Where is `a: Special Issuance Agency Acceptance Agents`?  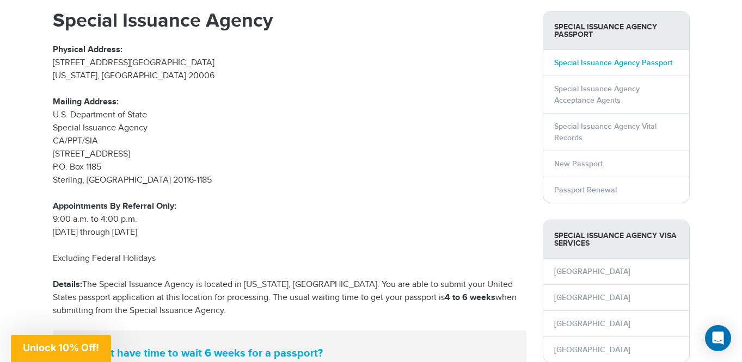
a: Special Issuance Agency Acceptance Agents is located at coordinates (596, 95).